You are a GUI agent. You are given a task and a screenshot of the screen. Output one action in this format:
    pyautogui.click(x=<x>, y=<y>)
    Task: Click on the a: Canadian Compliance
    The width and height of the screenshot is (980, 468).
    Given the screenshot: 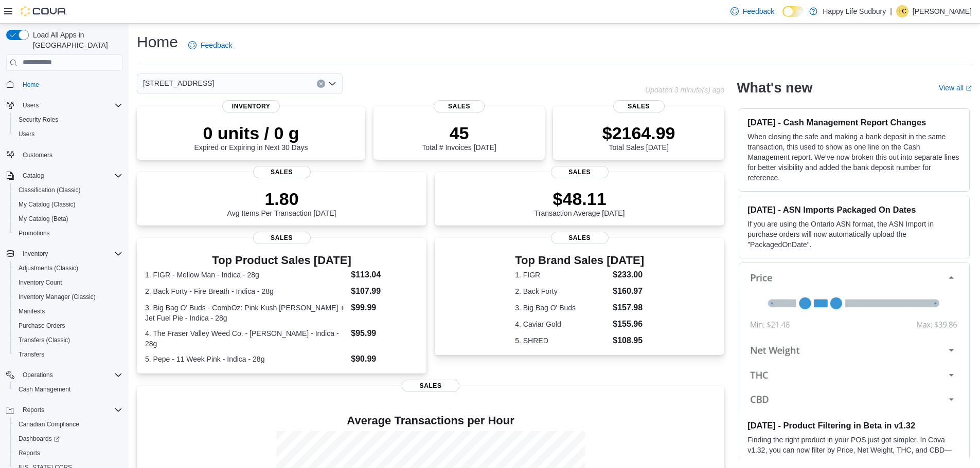 What is the action you would take?
    pyautogui.click(x=49, y=424)
    